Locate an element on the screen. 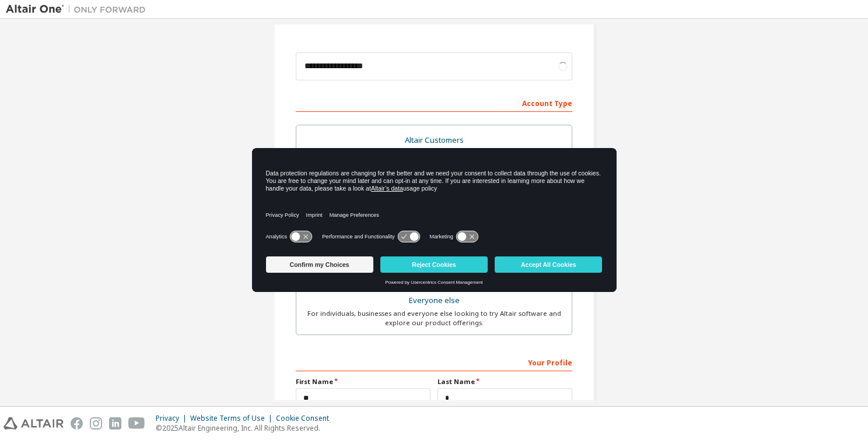 This screenshot has height=440, width=868. img: facebook.svg is located at coordinates (77, 424).